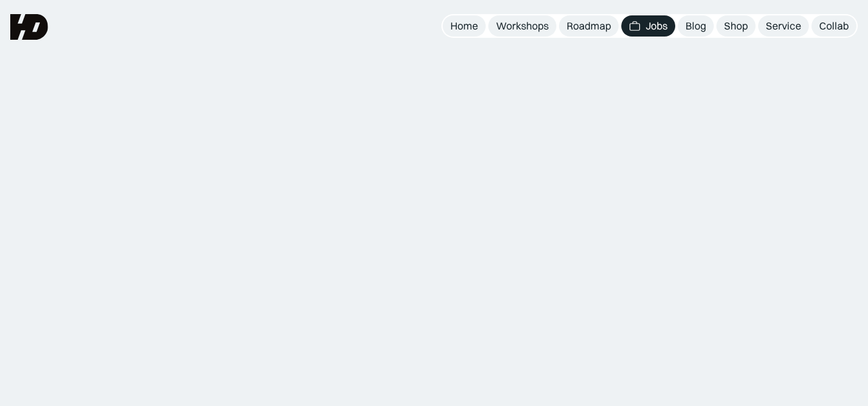 This screenshot has width=868, height=406. What do you see at coordinates (446, 279) in the screenshot?
I see `span: 50k+` at bounding box center [446, 279].